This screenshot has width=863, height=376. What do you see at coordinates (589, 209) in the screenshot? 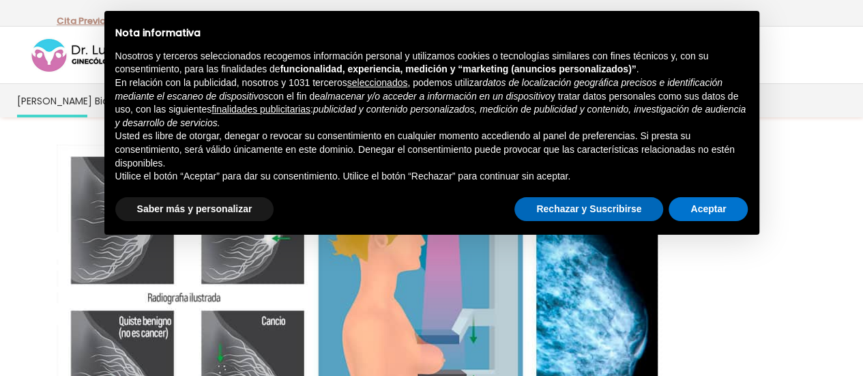
I see `button: Rechazar y Suscribirse` at bounding box center [589, 209].